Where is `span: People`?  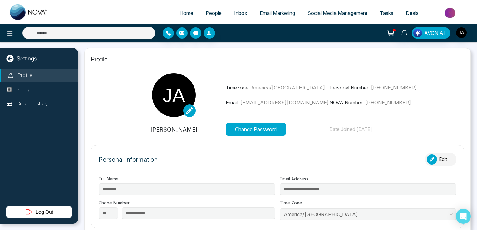 span: People is located at coordinates (213, 13).